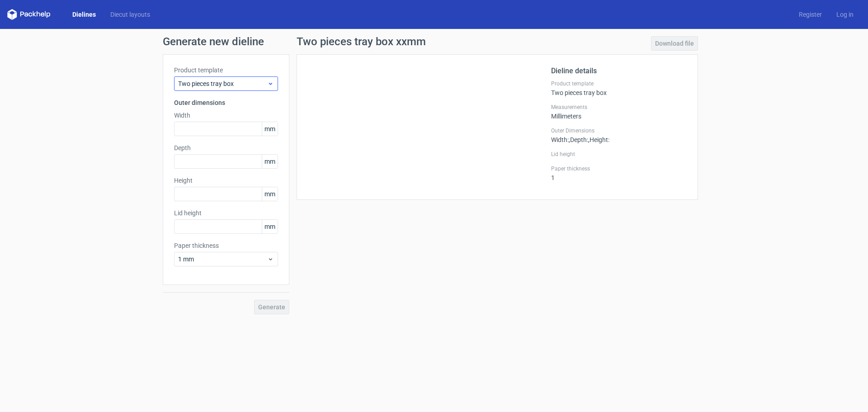  Describe the element at coordinates (560, 140) in the screenshot. I see `span: Width :` at that location.